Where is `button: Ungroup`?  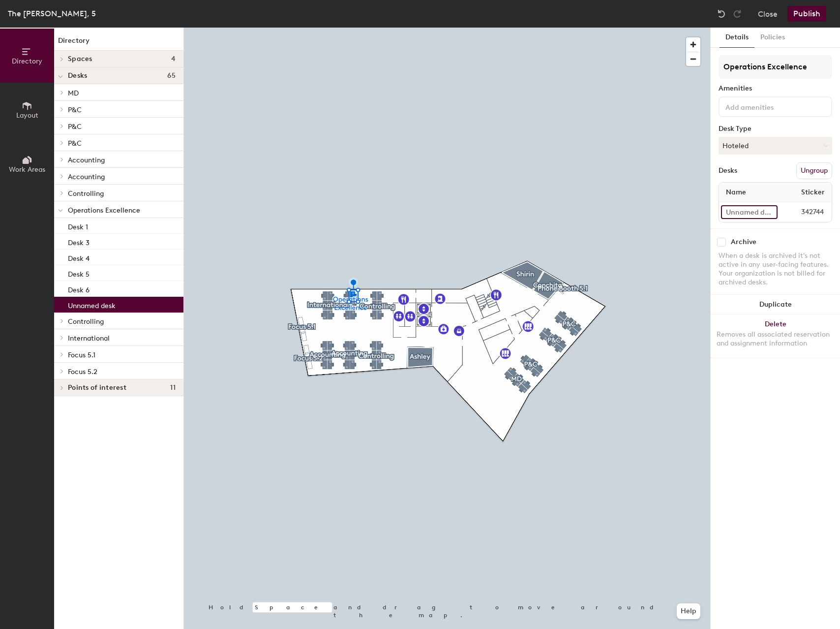 button: Ungroup is located at coordinates (814, 171).